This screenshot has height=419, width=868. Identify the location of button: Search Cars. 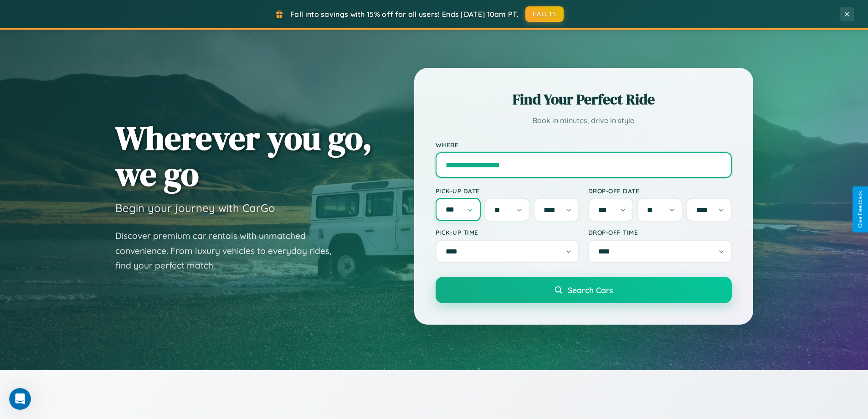
(584, 290).